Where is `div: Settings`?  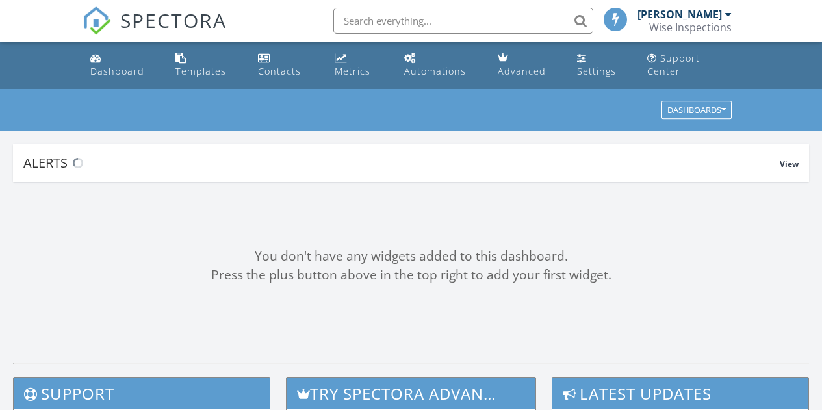
div: Settings is located at coordinates (596, 71).